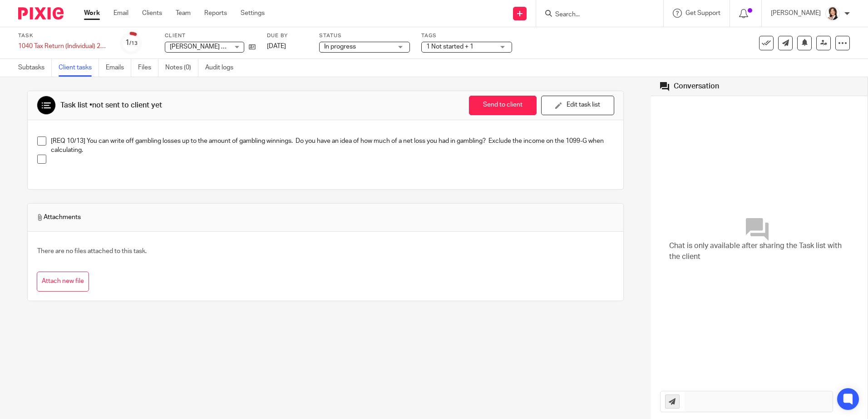 This screenshot has height=419, width=868. Describe the element at coordinates (223, 68) in the screenshot. I see `a: Audit logs` at that location.